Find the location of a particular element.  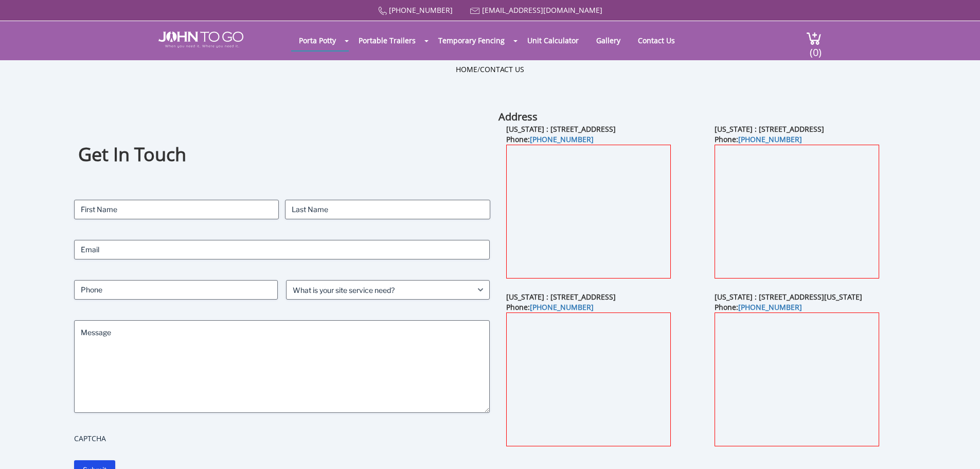

b: Address is located at coordinates (518, 116).